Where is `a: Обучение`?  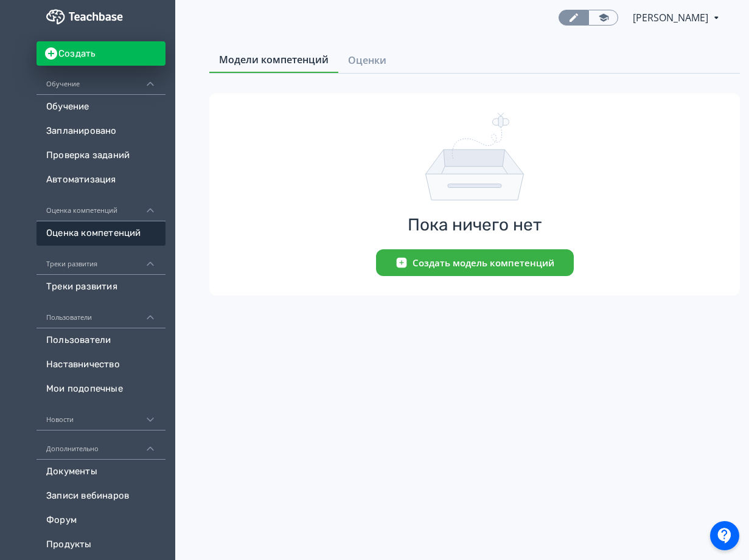 a: Обучение is located at coordinates (101, 107).